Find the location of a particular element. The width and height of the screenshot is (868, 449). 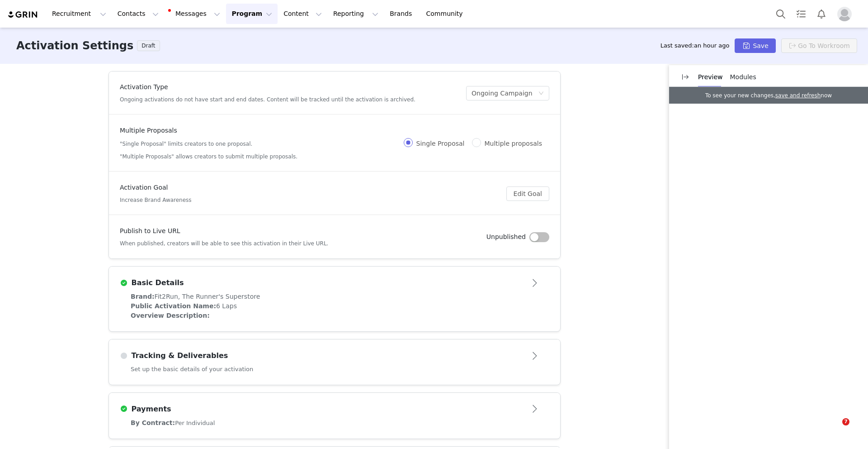

button: Content is located at coordinates (302, 14).